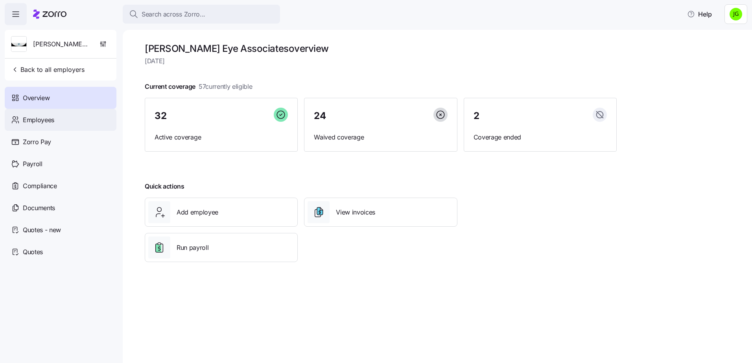 The image size is (752, 363). I want to click on a: Quotes, so click(61, 252).